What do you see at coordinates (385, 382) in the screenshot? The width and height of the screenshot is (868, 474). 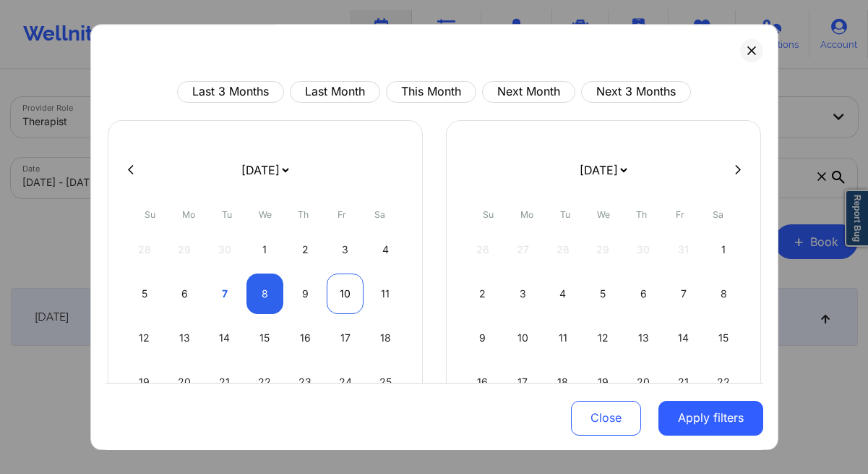 I see `div: Sat Oct 25 2025` at bounding box center [385, 382].